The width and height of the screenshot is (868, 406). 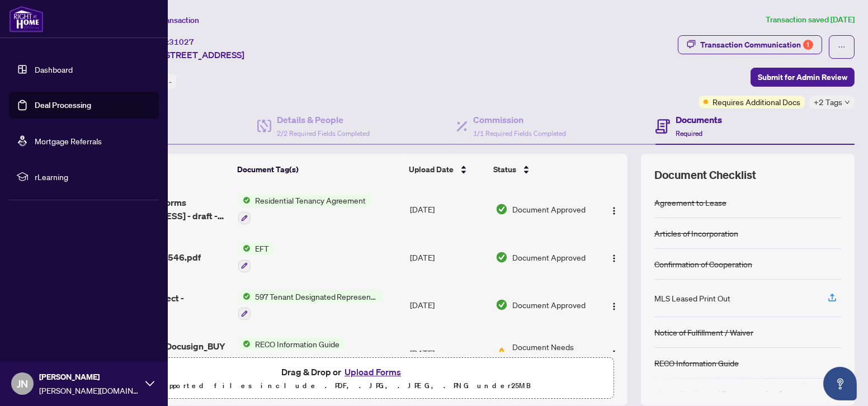 I want to click on div: Notice of Fulfillment / Waiver, so click(x=704, y=333).